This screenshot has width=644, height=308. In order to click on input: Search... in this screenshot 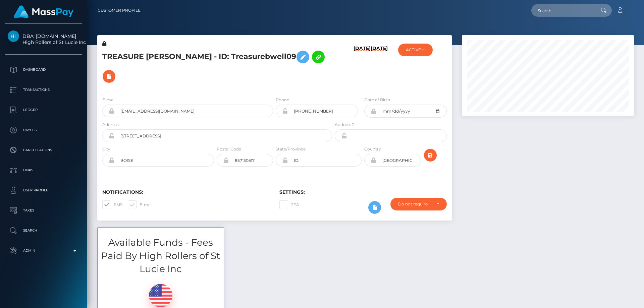, I will do `click(563, 10)`.